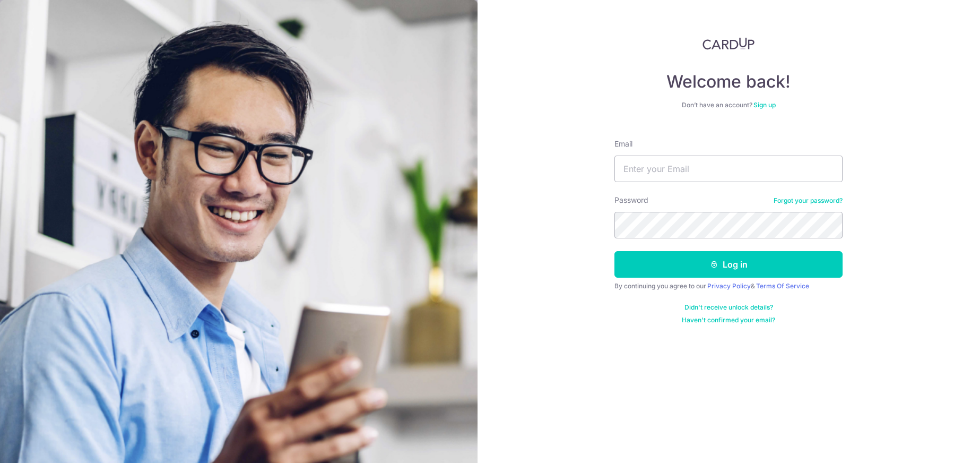 The image size is (980, 463). I want to click on label: Password, so click(632, 200).